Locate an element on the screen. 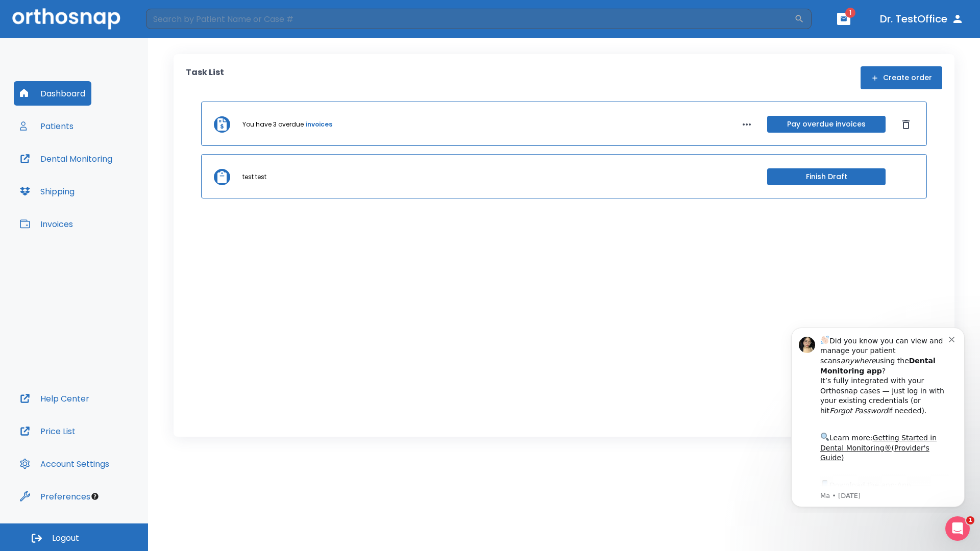 The image size is (980, 551). a: Preferences is located at coordinates (55, 497).